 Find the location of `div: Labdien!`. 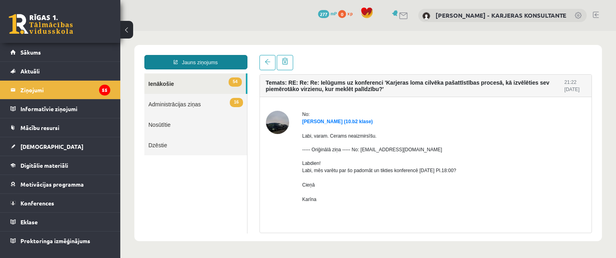

div: Labdien! is located at coordinates (323, 154).